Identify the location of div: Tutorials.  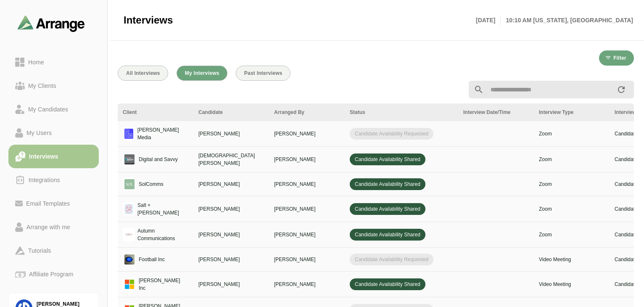
(40, 250).